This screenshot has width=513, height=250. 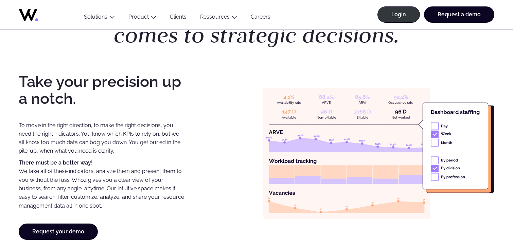 What do you see at coordinates (449, 161) in the screenshot?
I see `g: By period` at bounding box center [449, 161].